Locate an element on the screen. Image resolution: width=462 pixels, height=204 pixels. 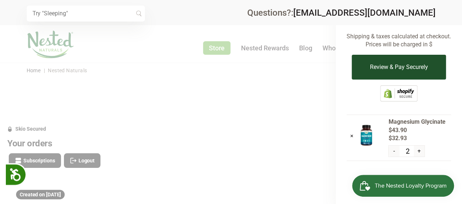
img: Magnesium Glycinate - USA is located at coordinates (366, 135).